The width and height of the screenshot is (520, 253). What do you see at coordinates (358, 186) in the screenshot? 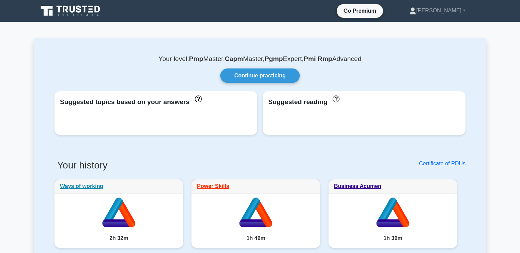
I see `a: Business Acumen` at bounding box center [358, 186].